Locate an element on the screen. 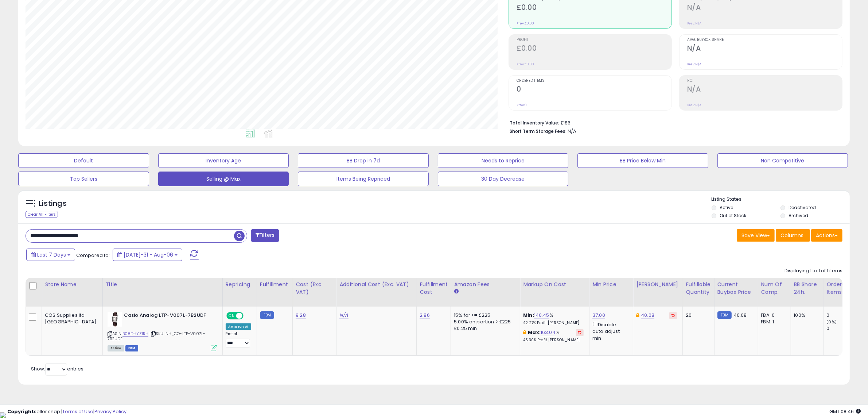  span: Last 7 Days is located at coordinates (51, 255).